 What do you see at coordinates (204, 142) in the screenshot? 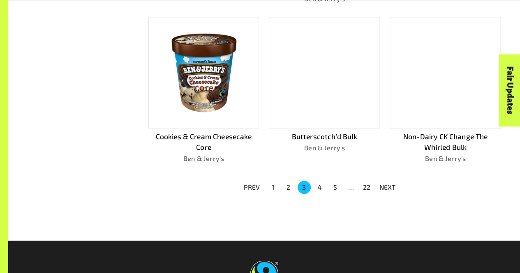
I see `p: Cookies & Cream Cheesecake Core` at bounding box center [204, 142].